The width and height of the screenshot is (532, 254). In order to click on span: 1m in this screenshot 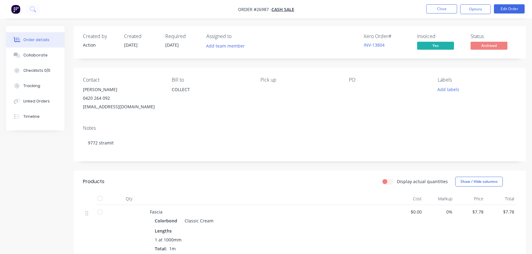, I will do `click(172, 249)`.